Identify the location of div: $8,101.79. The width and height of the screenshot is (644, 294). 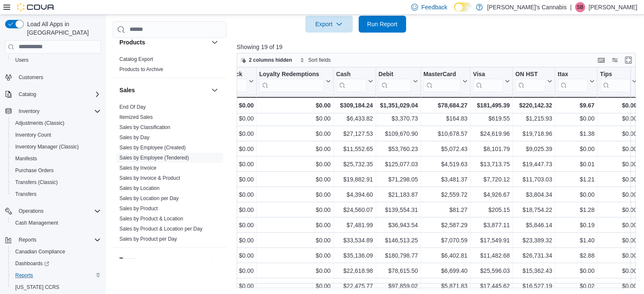
(491, 149).